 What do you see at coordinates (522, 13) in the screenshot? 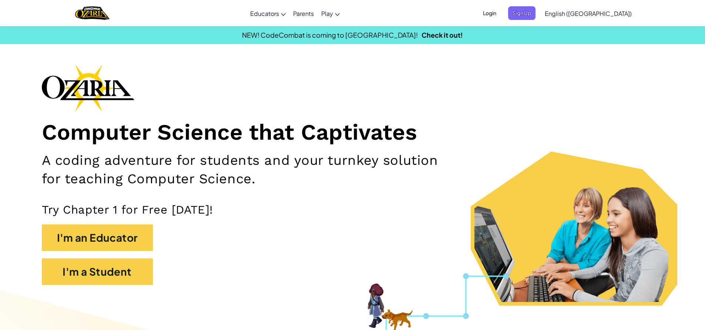
I see `span: Sign Up` at bounding box center [522, 13].